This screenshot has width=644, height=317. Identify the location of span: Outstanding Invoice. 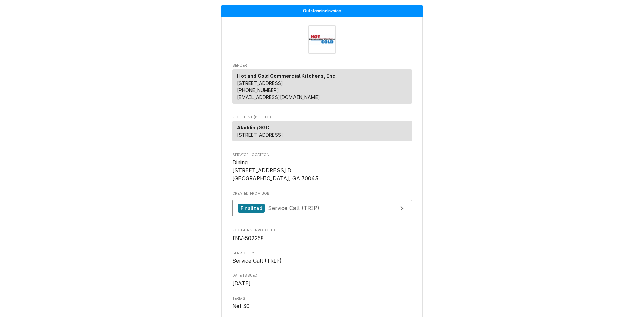
(322, 11).